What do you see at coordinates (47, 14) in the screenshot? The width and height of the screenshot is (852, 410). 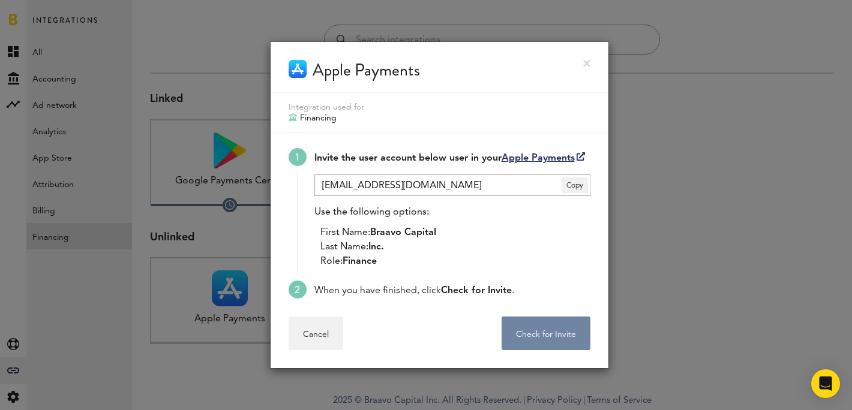 I see `span: Support` at bounding box center [47, 14].